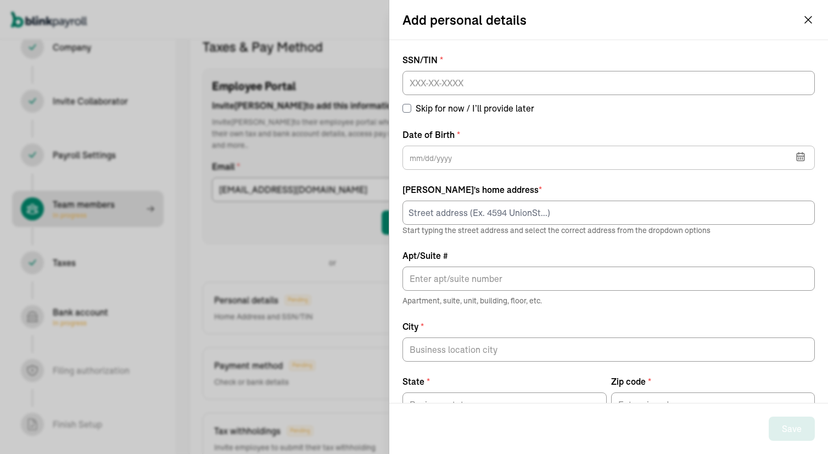 Image resolution: width=828 pixels, height=454 pixels. What do you see at coordinates (407, 108) in the screenshot?
I see `input: Skip for now / I’ll provide later` at bounding box center [407, 108].